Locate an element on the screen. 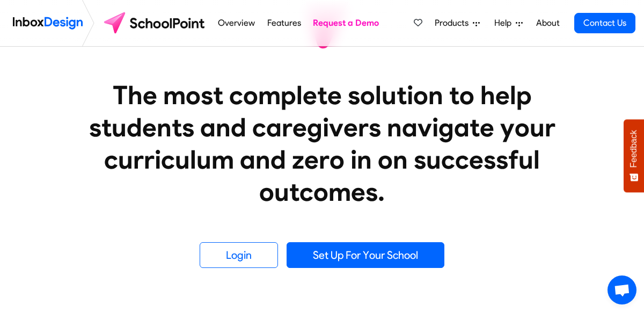 The width and height of the screenshot is (644, 312). a: About is located at coordinates (548, 23).